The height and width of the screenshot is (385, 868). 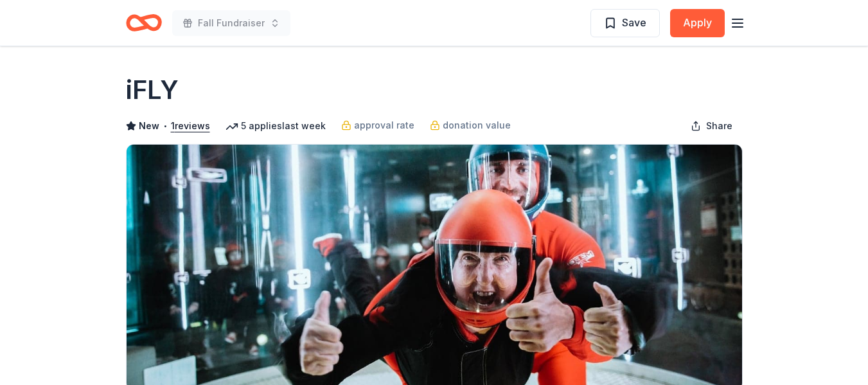 I want to click on button: Apply, so click(x=697, y=23).